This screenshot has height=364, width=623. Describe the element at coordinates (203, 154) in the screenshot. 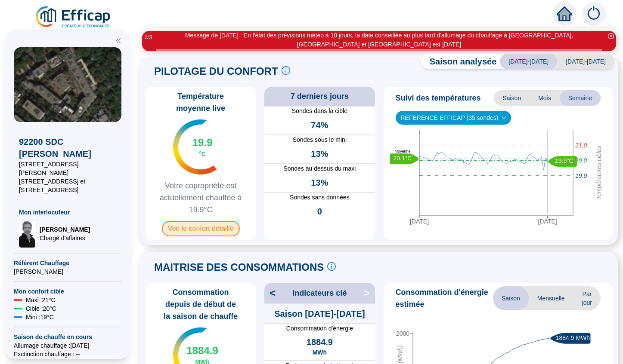

I see `span: °C` at that location.